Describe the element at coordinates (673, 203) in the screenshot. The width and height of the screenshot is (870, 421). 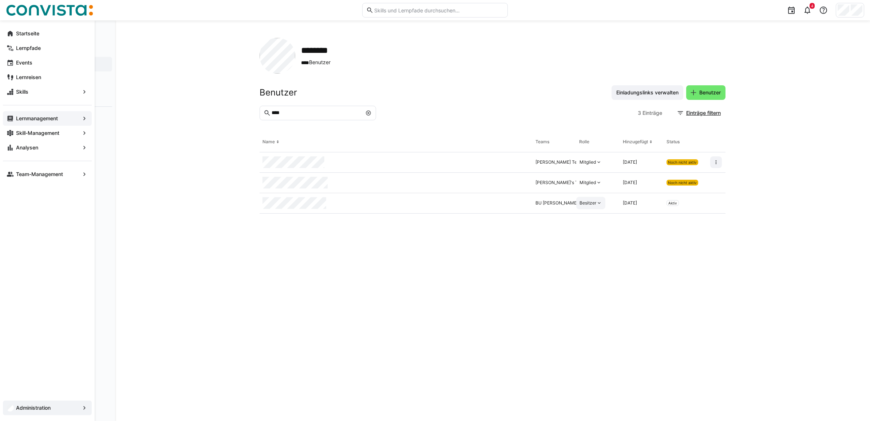
I see `span: Aktiv` at that location.